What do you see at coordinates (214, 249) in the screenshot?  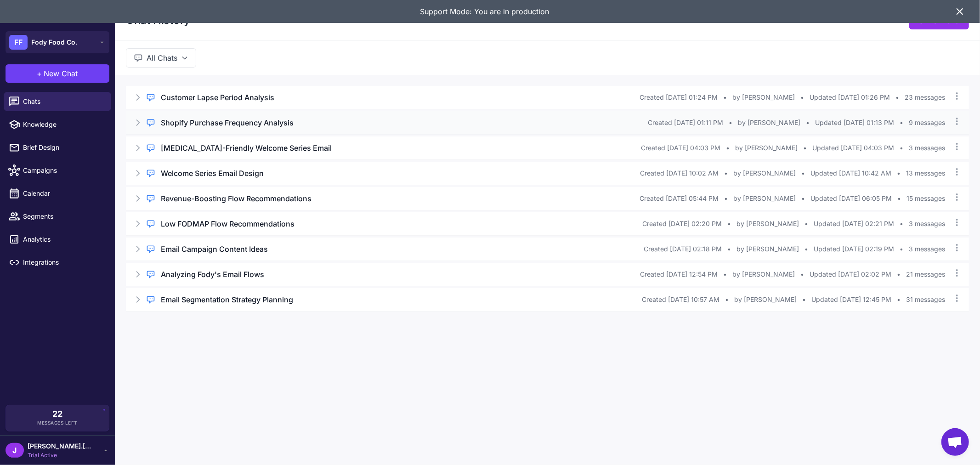 I see `h3: Email Campaign Content Ideas` at bounding box center [214, 249].